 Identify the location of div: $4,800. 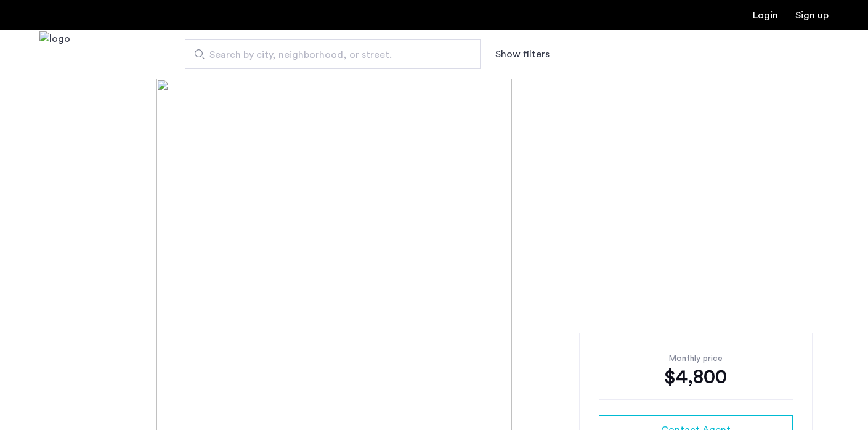
(696, 377).